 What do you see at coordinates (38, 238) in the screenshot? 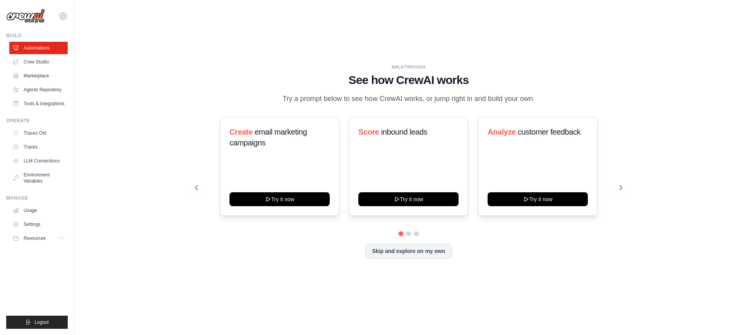
I see `button: Resources` at bounding box center [38, 238].